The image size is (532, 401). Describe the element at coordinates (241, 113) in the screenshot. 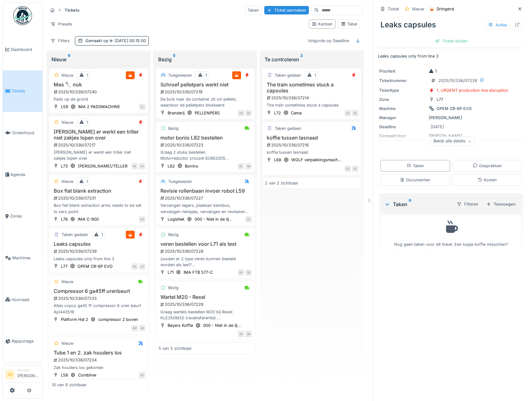

I see `div: KB` at that location.